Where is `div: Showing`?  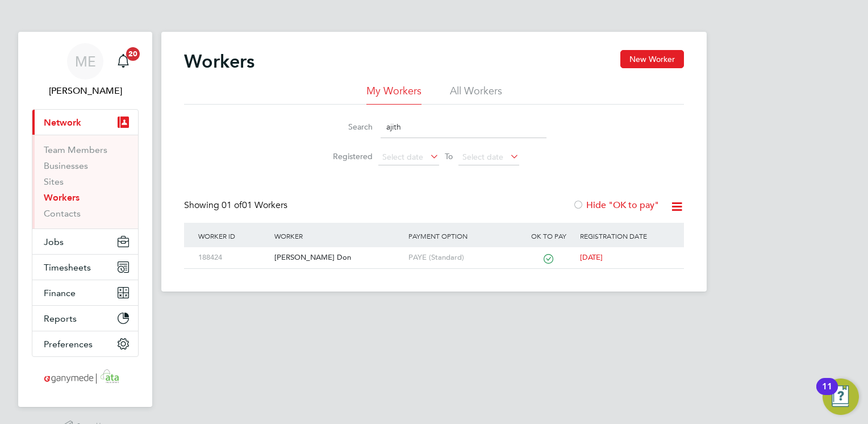 div: Showing is located at coordinates (237, 205).